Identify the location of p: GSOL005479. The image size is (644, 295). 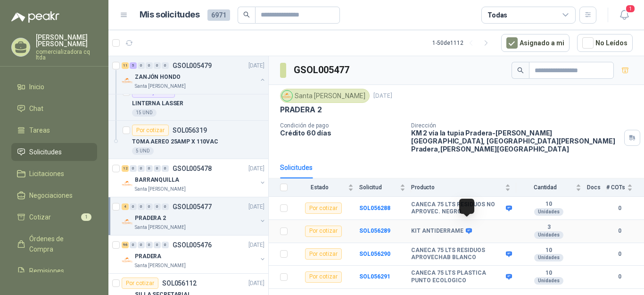
(192, 65).